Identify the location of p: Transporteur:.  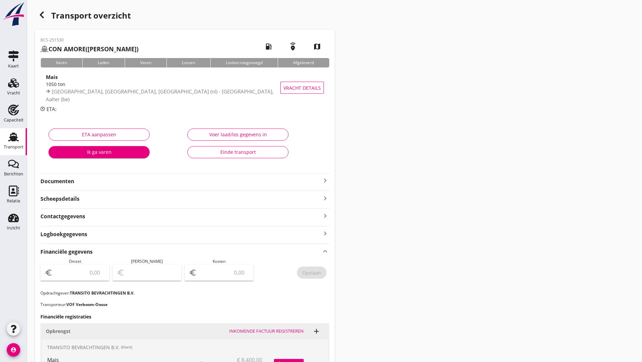
(185, 304).